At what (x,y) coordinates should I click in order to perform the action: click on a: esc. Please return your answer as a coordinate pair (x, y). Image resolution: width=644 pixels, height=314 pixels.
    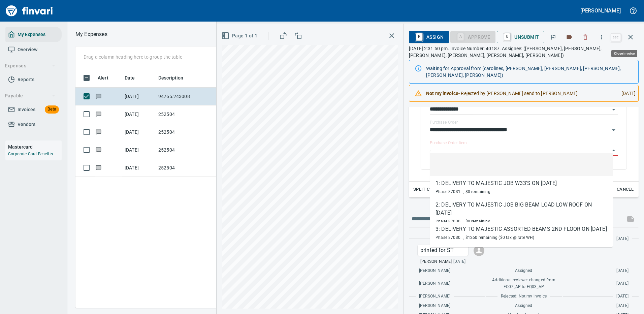
    Looking at the image, I should click on (616, 38).